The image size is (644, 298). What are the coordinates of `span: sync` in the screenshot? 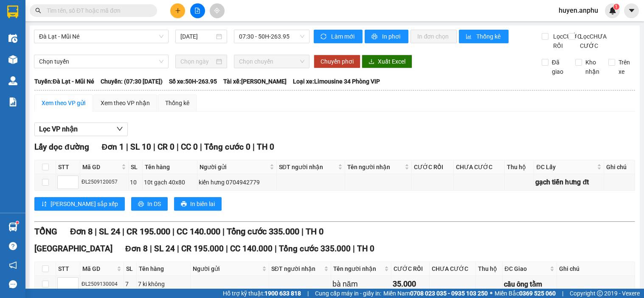 It's located at (324, 37).